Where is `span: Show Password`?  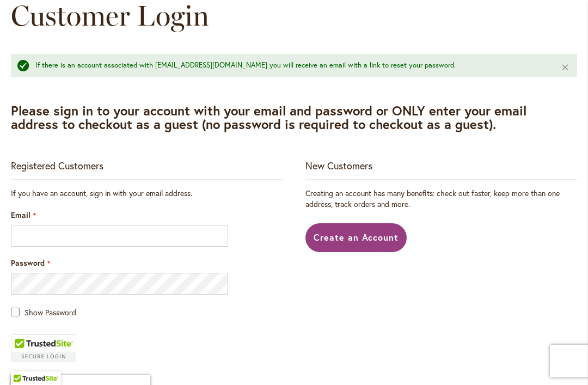 span: Show Password is located at coordinates (50, 312).